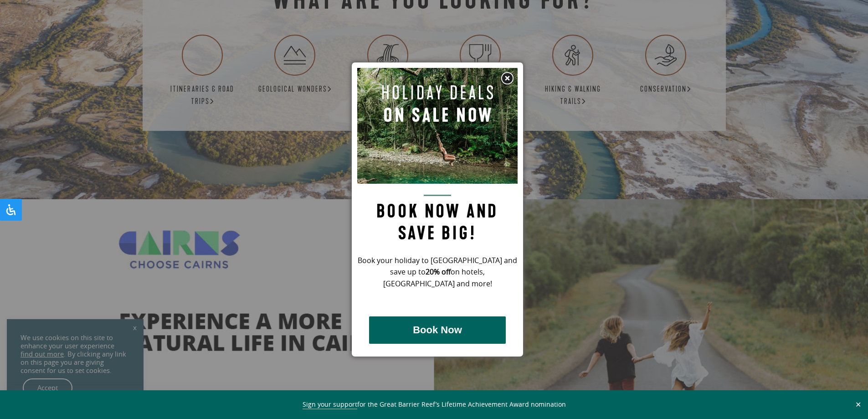 The image size is (868, 419). What do you see at coordinates (330, 404) in the screenshot?
I see `a: Sign your support` at bounding box center [330, 404].